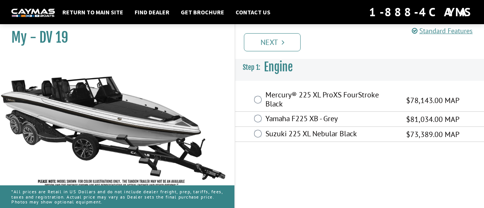  What do you see at coordinates (202, 12) in the screenshot?
I see `a: Get Brochure` at bounding box center [202, 12].